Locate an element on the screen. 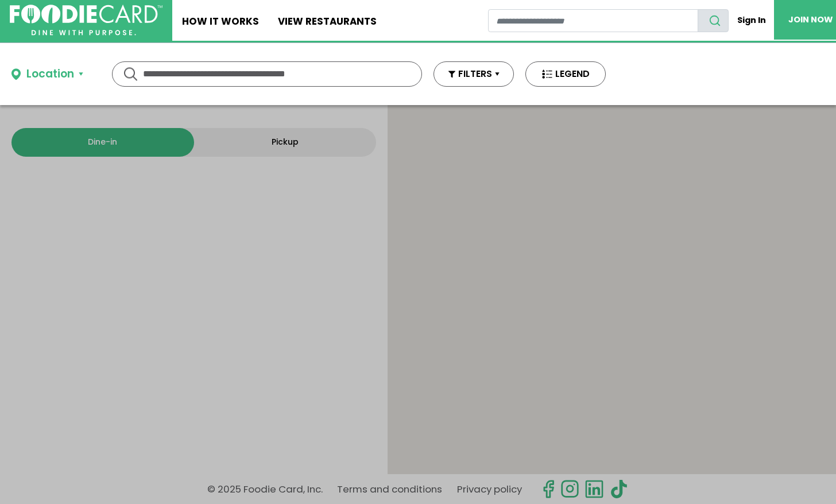 The image size is (836, 504). img: FoodieCard; Eat, Drink, Save, Donate is located at coordinates (86, 20).